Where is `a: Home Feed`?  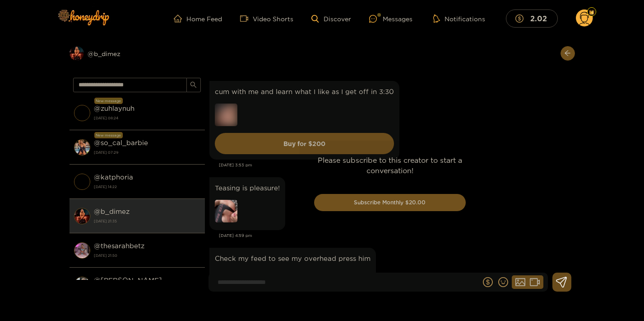
a: Home Feed is located at coordinates (198, 19).